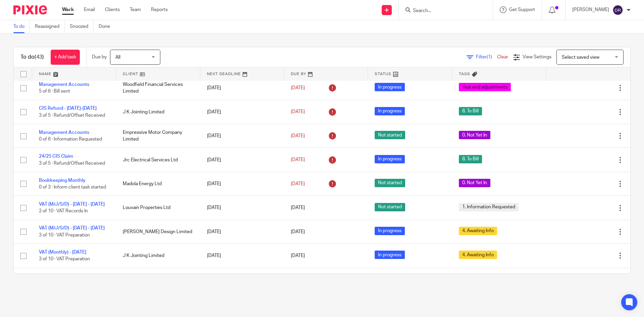 The image size is (644, 317). What do you see at coordinates (73, 187) in the screenshot?
I see `span: 0 of 3 · Inform client task started` at bounding box center [73, 187].